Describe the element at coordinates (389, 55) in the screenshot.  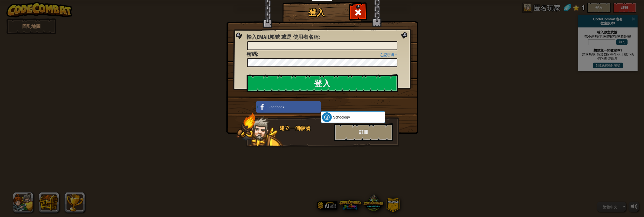
I see `a: 忘記密碼？` at that location.